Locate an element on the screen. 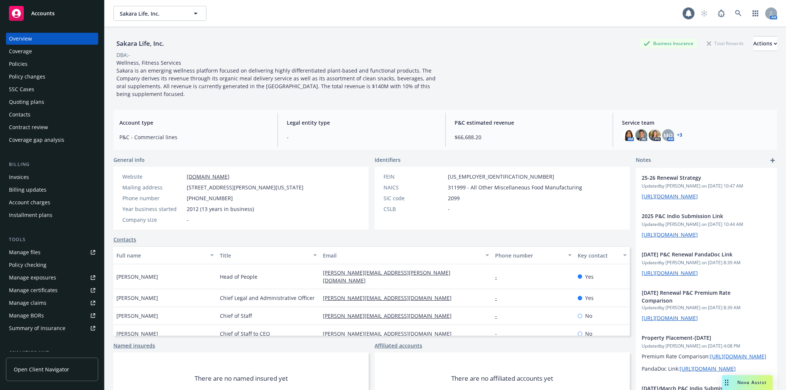  div: Title is located at coordinates (265, 255).